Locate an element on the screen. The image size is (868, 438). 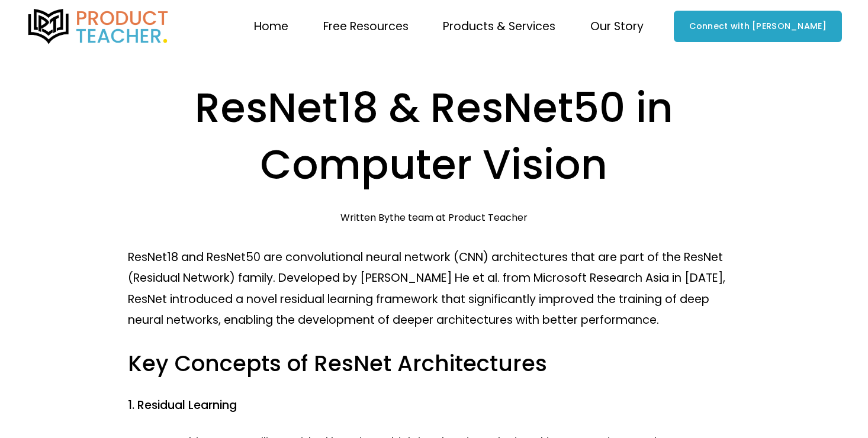
p: ResNet18 and ResNet50 are convolutional neural network (CNN) architectures that are part of the R... is located at coordinates (434, 288).